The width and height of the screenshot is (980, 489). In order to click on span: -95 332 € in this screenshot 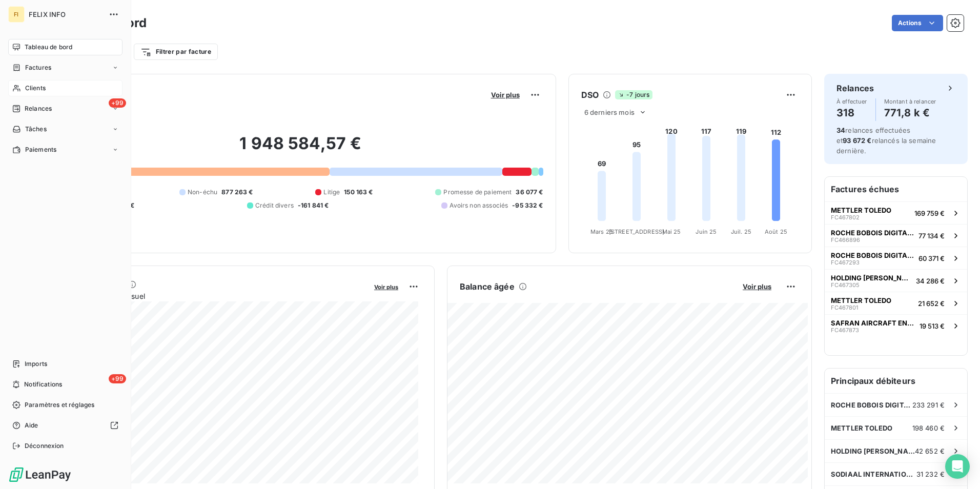, I will do `click(527, 206)`.